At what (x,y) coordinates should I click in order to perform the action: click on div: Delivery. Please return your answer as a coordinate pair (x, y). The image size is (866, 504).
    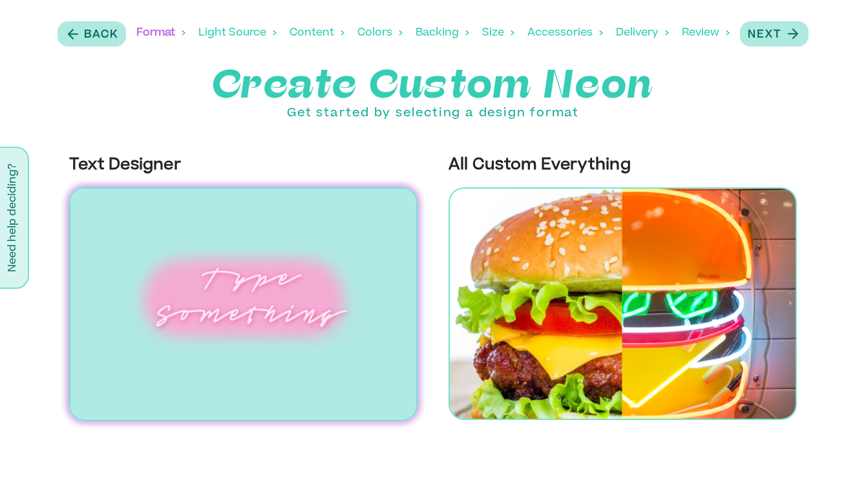
    Looking at the image, I should click on (642, 33).